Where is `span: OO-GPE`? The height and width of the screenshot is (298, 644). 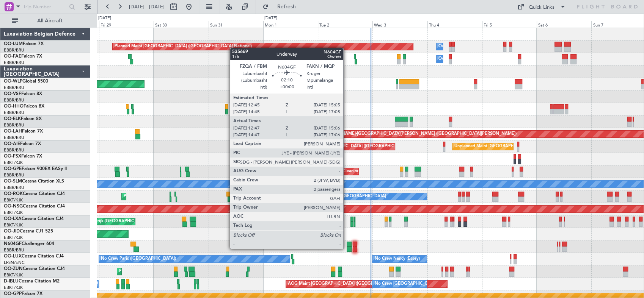
span: OO-GPE is located at coordinates (13, 169).